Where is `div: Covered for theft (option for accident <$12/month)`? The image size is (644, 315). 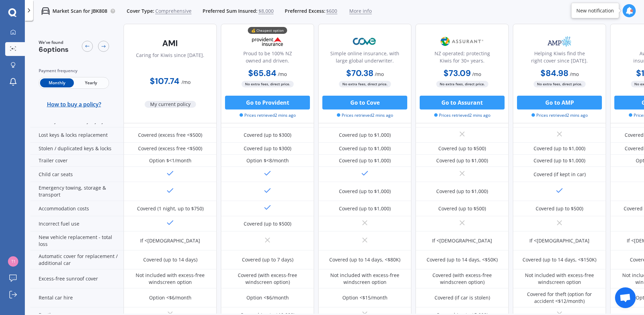
div: Covered for theft (option for accident <$12/month) is located at coordinates (560, 297).